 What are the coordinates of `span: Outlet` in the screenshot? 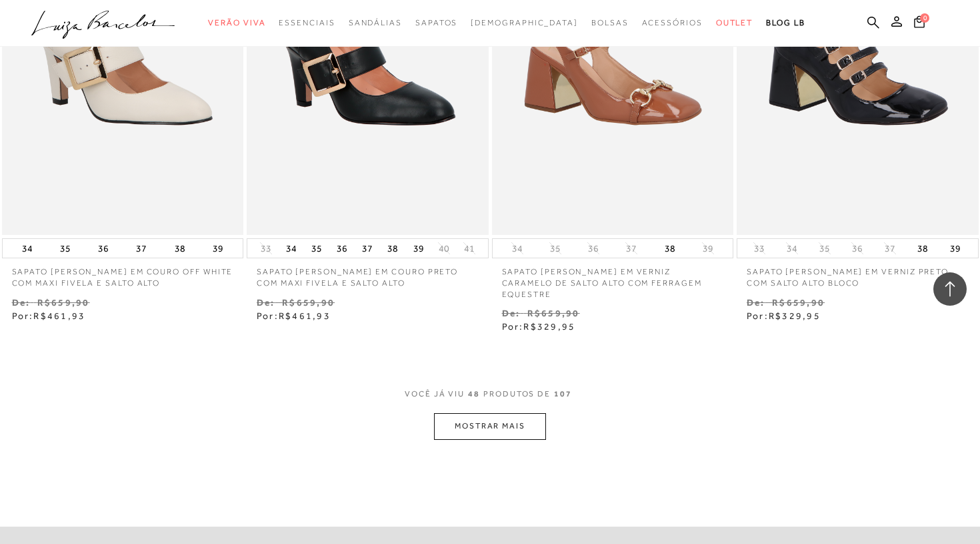 It's located at (735, 23).